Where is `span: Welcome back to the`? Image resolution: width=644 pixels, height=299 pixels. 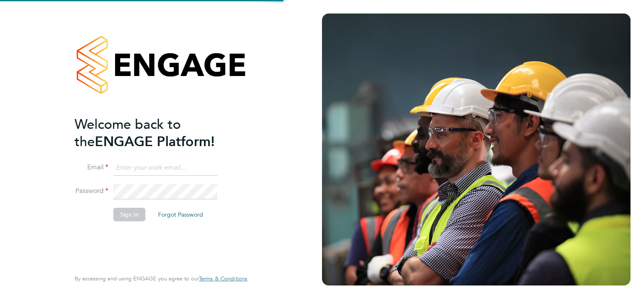
span: Welcome back to the is located at coordinates (128, 133).